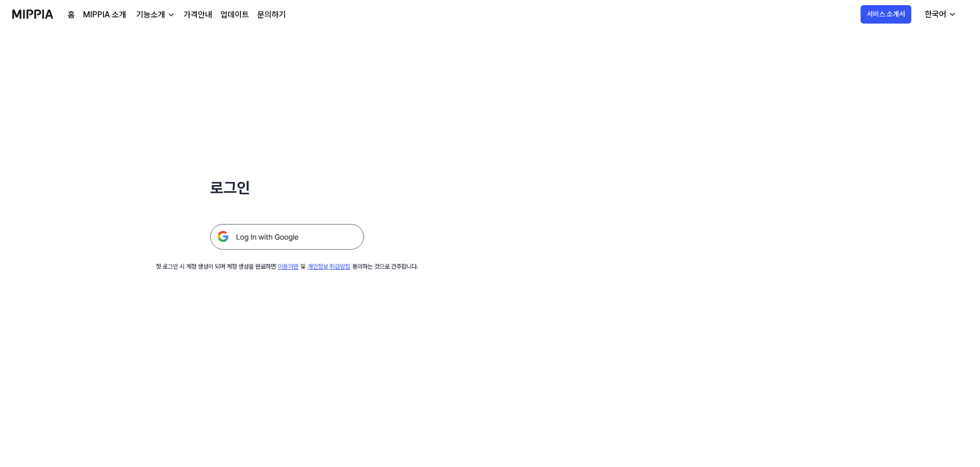 Image resolution: width=980 pixels, height=467 pixels. What do you see at coordinates (885, 14) in the screenshot?
I see `button: 서비스 소개서` at bounding box center [885, 14].